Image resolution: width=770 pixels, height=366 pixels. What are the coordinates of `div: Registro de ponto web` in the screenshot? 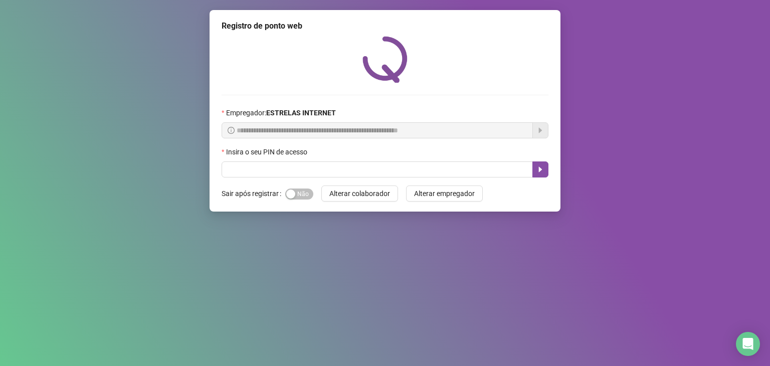 It's located at (385, 26).